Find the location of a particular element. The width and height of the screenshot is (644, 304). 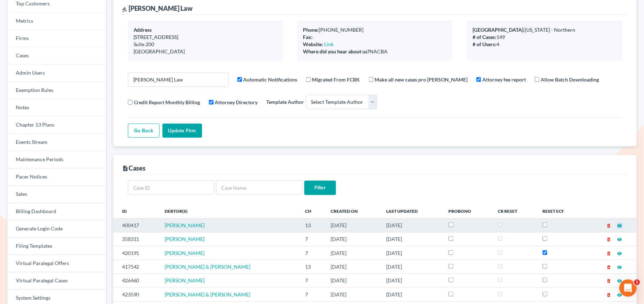

th: ID is located at coordinates (137, 210).